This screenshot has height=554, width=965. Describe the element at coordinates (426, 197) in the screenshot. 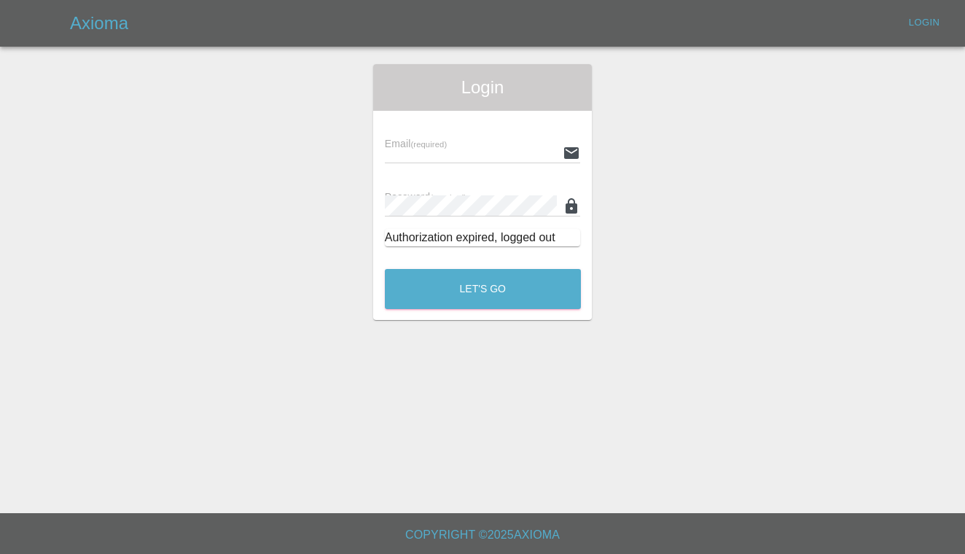

I see `span: Password` at that location.